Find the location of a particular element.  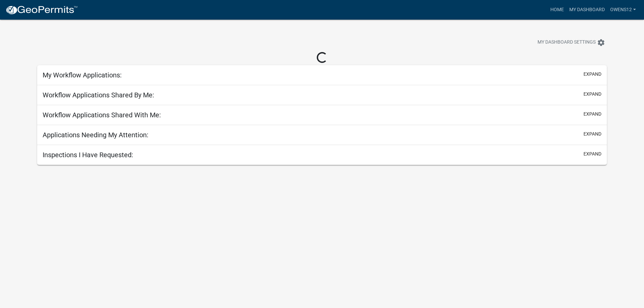

h5: Workflow Applications Shared With Me: is located at coordinates (102, 115).